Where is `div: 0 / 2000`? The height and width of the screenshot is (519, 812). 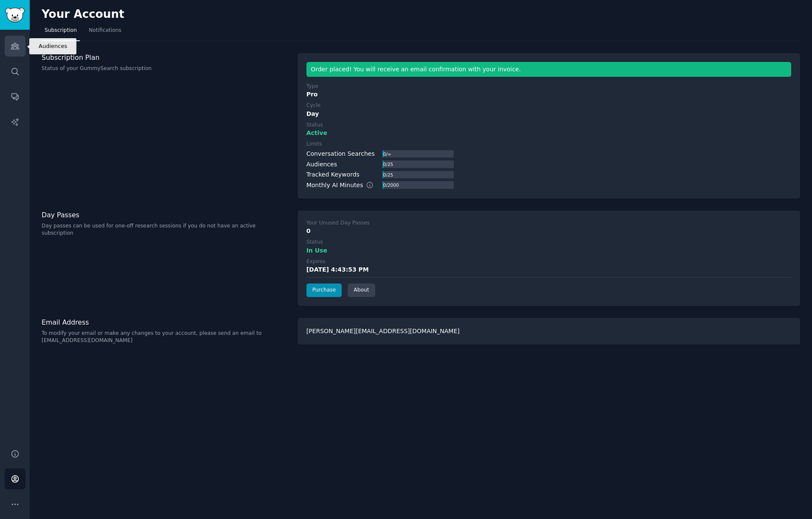
div: 0 / 2000 is located at coordinates (391, 185).